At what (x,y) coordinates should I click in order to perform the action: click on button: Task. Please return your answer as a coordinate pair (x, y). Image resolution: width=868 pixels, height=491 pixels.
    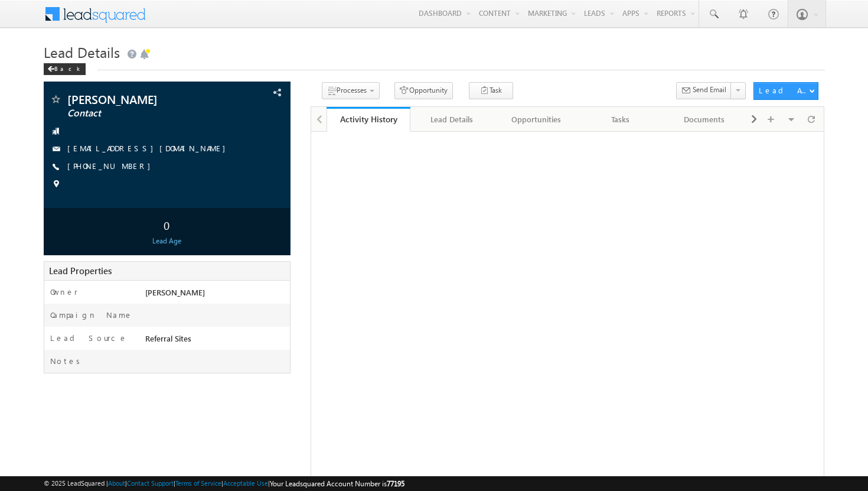
    Looking at the image, I should click on (491, 91).